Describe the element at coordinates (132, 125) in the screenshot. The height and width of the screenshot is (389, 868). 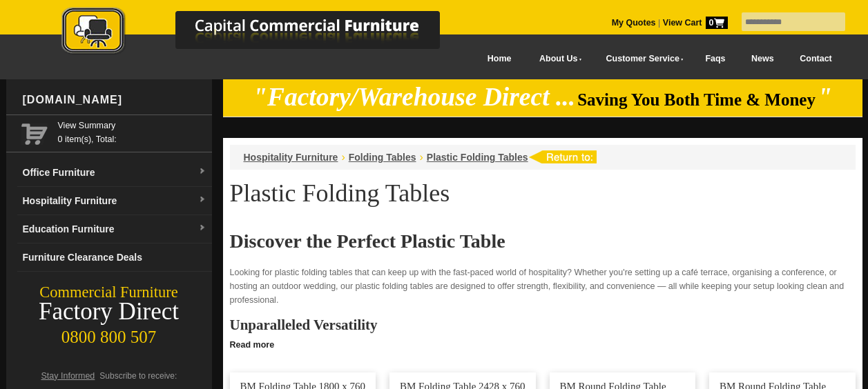
I see `a: View Summary` at that location.